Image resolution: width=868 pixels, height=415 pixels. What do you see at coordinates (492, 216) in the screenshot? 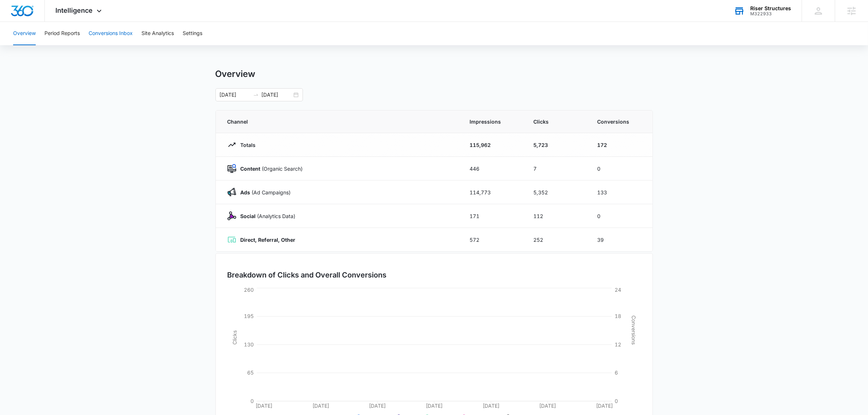
I see `td: 171` at bounding box center [492, 216].